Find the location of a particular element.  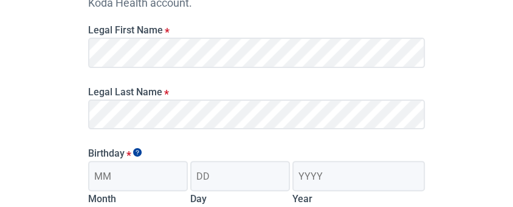

input: Birth year is located at coordinates (359, 176).